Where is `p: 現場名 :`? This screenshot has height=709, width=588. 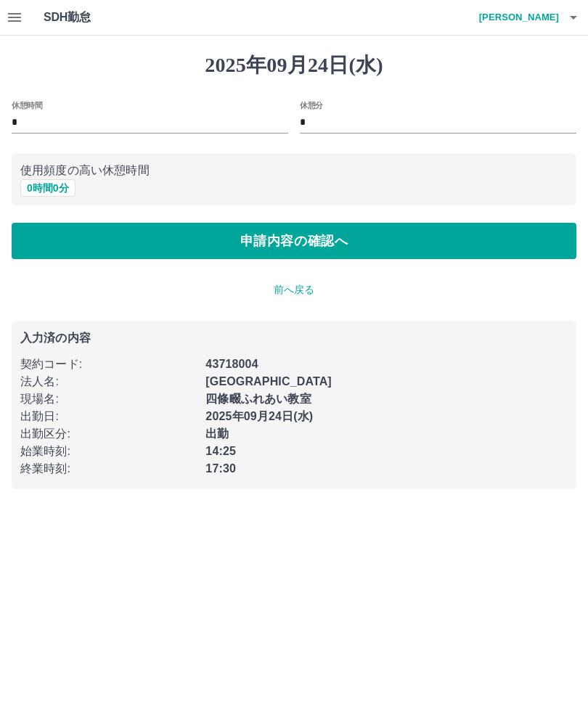 p: 現場名 : is located at coordinates (109, 399).